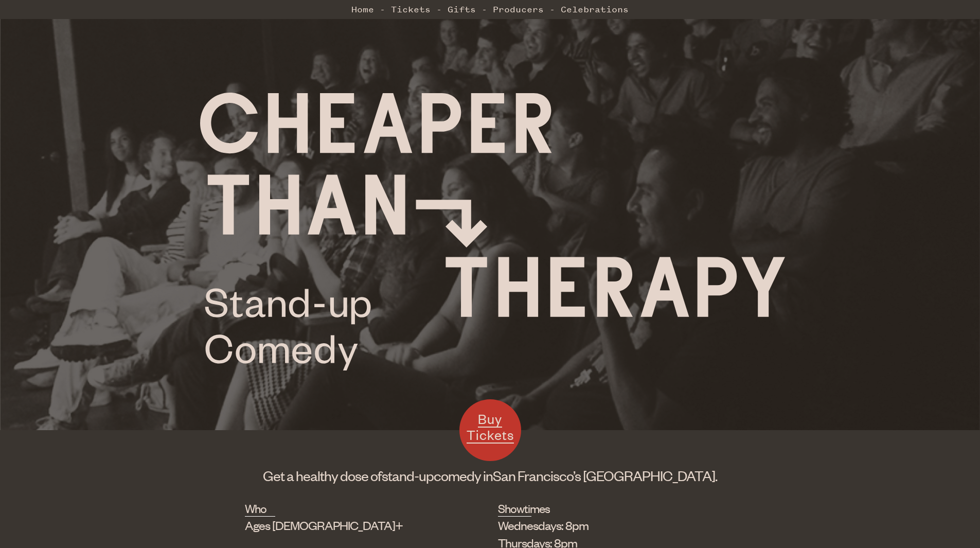 This screenshot has width=980, height=548. I want to click on h2: Who, so click(260, 509).